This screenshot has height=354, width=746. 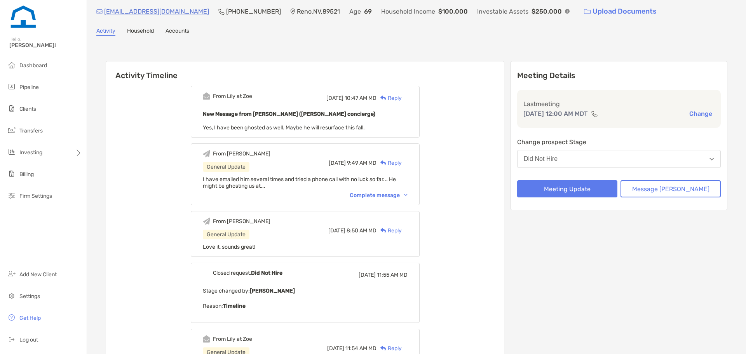 What do you see at coordinates (567, 11) in the screenshot?
I see `img: Info Icon` at bounding box center [567, 11].